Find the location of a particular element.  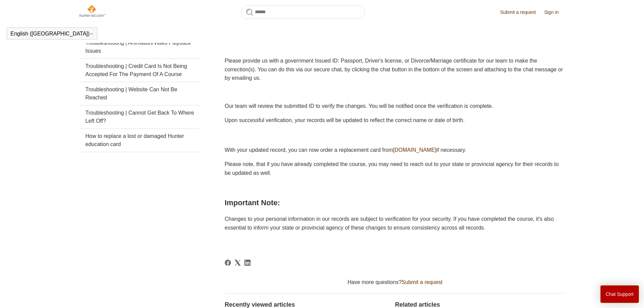

button: Chat Support is located at coordinates (620, 294).